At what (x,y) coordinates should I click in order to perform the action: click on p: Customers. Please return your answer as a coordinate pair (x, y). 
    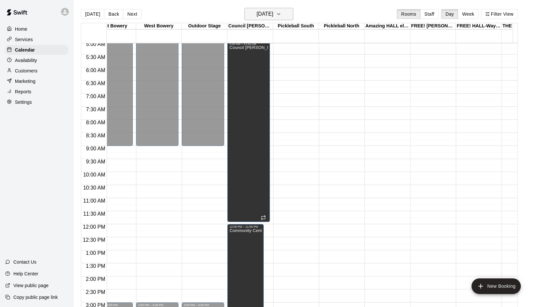
    Looking at the image, I should click on (26, 71).